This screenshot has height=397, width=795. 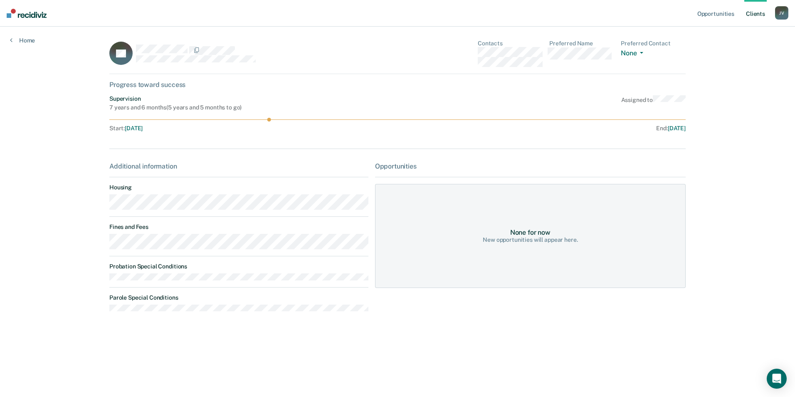 What do you see at coordinates (239, 187) in the screenshot?
I see `dt: Housing` at bounding box center [239, 187].